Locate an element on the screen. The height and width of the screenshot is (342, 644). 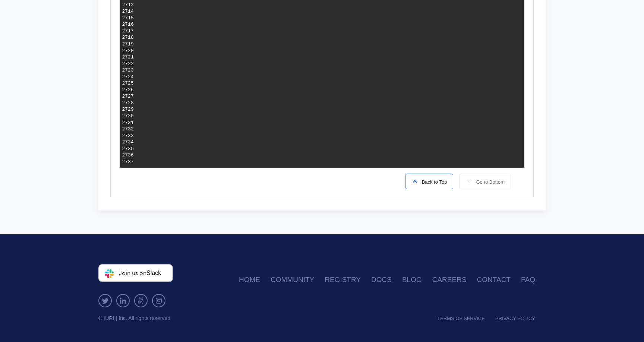
div: 2735 is located at coordinates (128, 149).